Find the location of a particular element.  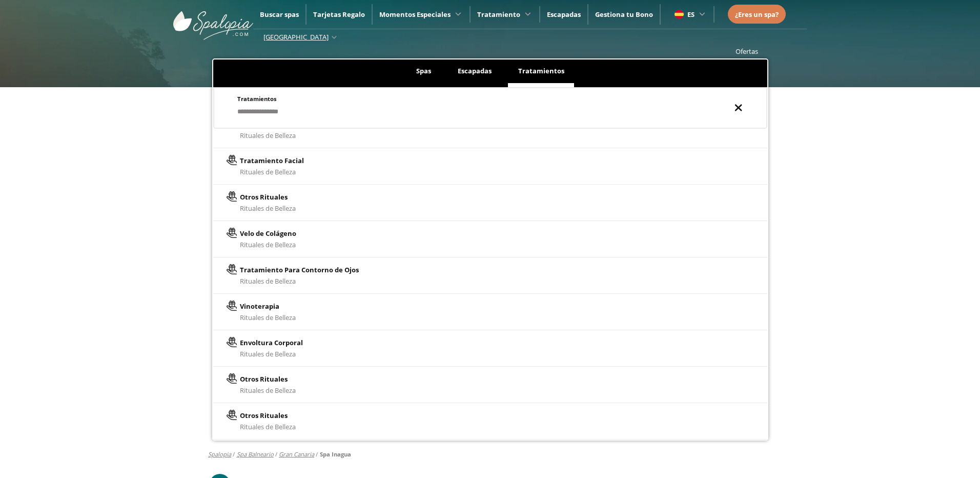

a: spa inagua is located at coordinates (335, 454).